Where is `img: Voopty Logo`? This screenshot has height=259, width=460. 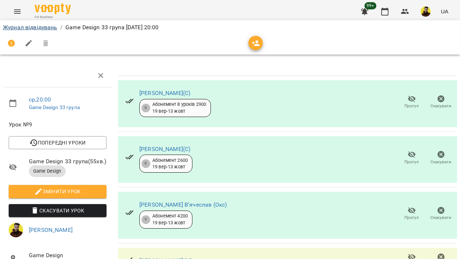
img: Voopty Logo is located at coordinates (53, 9).